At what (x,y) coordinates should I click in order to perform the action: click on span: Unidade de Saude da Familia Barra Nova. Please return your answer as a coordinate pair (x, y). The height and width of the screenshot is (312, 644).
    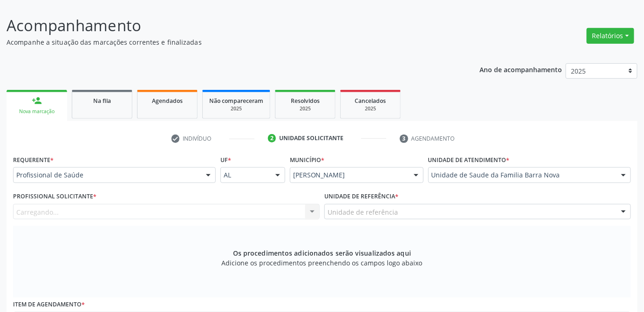
    Looking at the image, I should click on (521, 175).